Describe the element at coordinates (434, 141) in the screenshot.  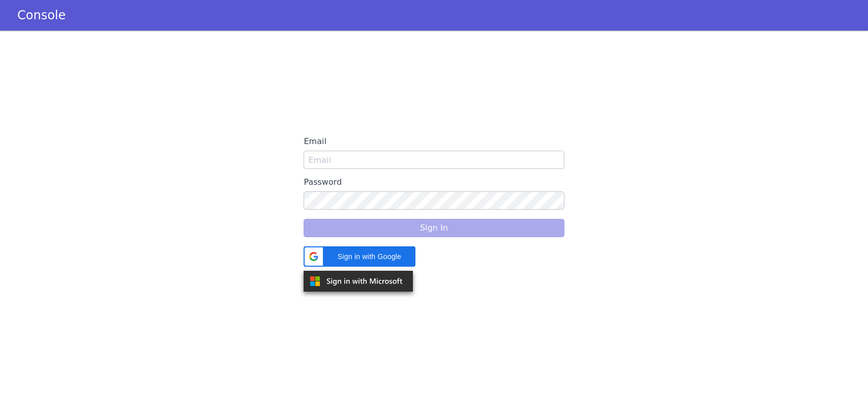
I see `label: Email` at that location.